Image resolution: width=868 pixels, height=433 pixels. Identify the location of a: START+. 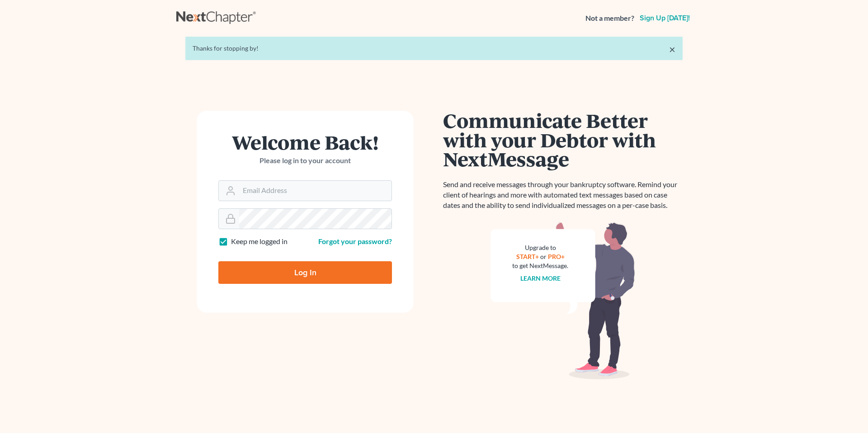
(528, 256).